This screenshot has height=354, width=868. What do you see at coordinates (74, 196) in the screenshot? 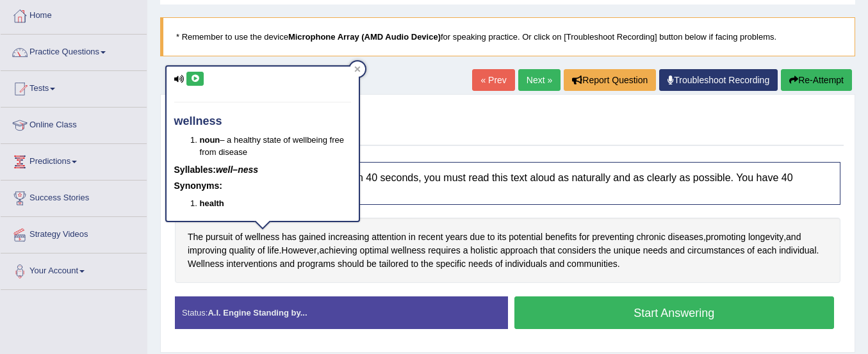
I see `a: Success Stories` at bounding box center [74, 196].